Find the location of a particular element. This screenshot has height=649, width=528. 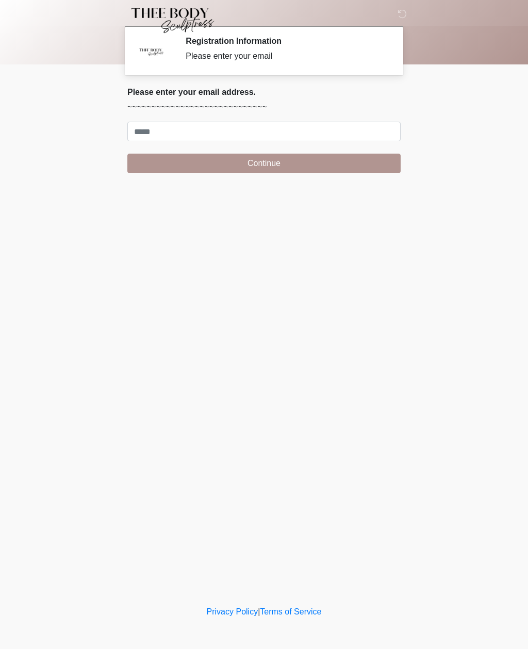

img: Agent Avatar is located at coordinates (151, 52).